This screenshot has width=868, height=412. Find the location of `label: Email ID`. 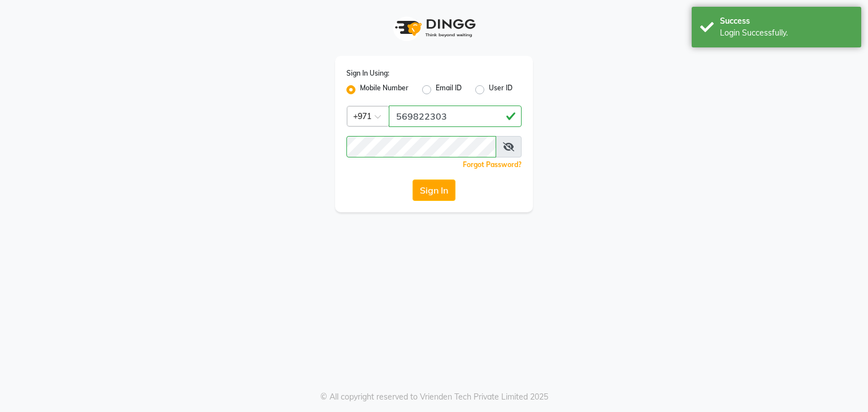

label: Email ID is located at coordinates (449, 90).